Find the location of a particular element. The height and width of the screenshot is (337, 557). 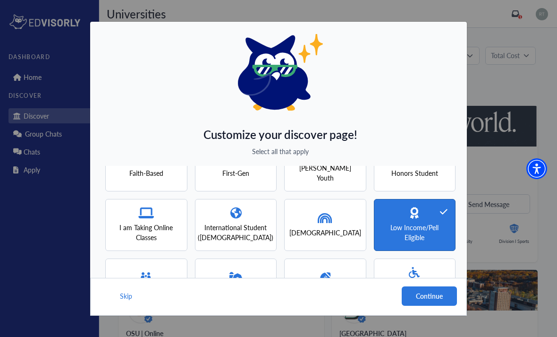

span: Faith-Based is located at coordinates (146, 173).